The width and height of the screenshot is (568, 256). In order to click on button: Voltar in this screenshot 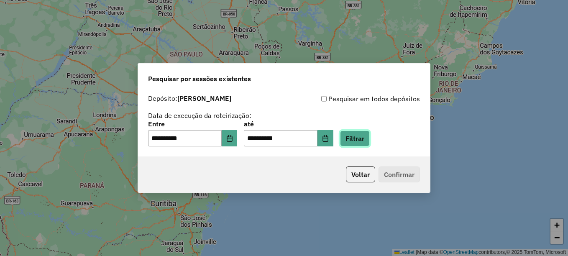, I will do `click(360, 174)`.